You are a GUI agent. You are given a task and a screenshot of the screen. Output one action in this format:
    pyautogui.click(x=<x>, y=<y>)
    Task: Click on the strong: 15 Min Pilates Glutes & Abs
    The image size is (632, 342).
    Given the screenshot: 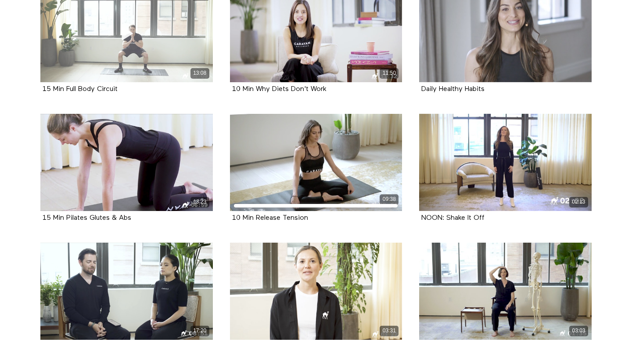 What is the action you would take?
    pyautogui.click(x=87, y=218)
    